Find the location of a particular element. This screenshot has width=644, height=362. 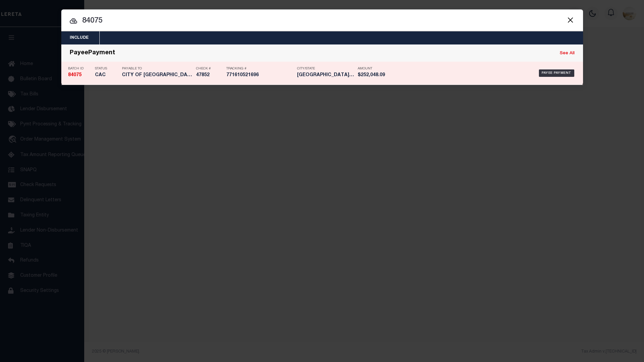

p: City/State is located at coordinates (326, 69).